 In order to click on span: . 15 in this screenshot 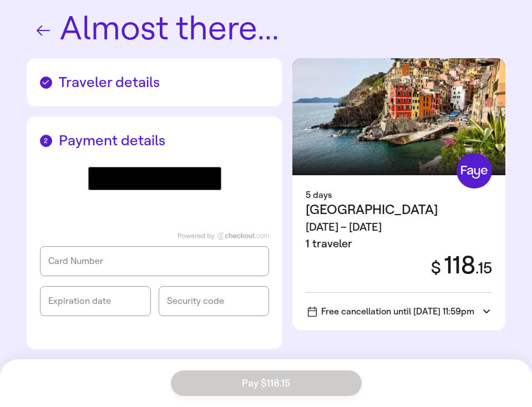, I will do `click(484, 267)`.